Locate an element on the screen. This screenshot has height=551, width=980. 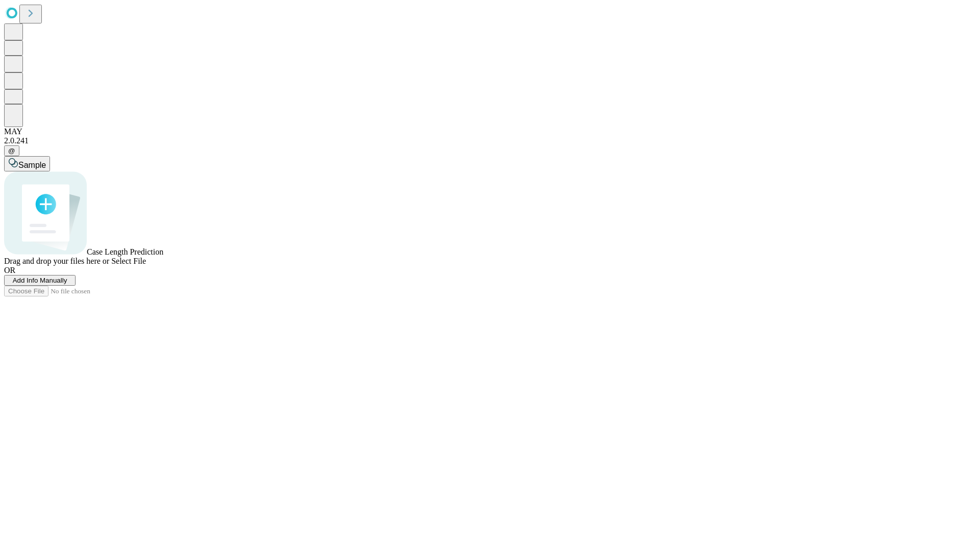
span: Select File is located at coordinates (129, 261).